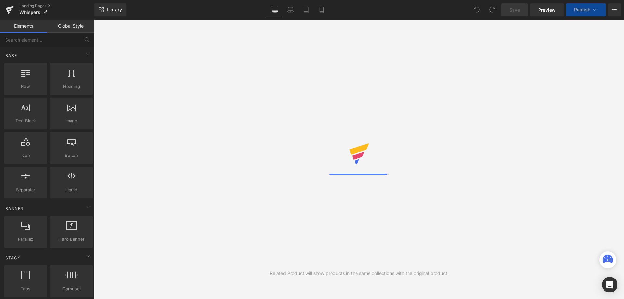  I want to click on span: Heading, so click(71, 86).